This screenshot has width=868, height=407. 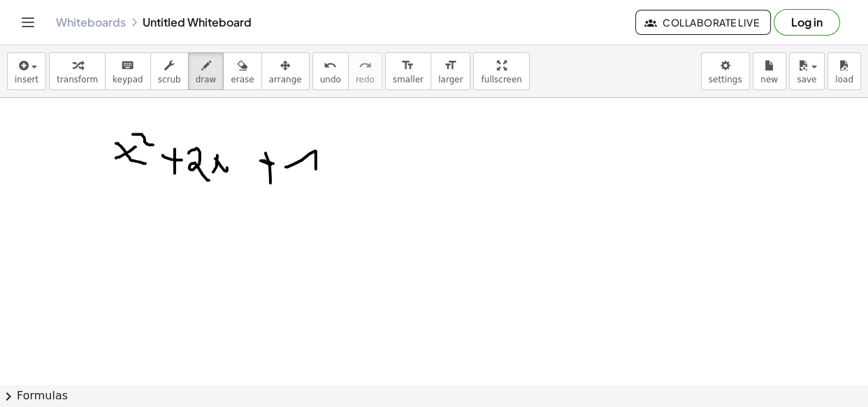 What do you see at coordinates (451, 71) in the screenshot?
I see `button: format_sizelarger` at bounding box center [451, 71].